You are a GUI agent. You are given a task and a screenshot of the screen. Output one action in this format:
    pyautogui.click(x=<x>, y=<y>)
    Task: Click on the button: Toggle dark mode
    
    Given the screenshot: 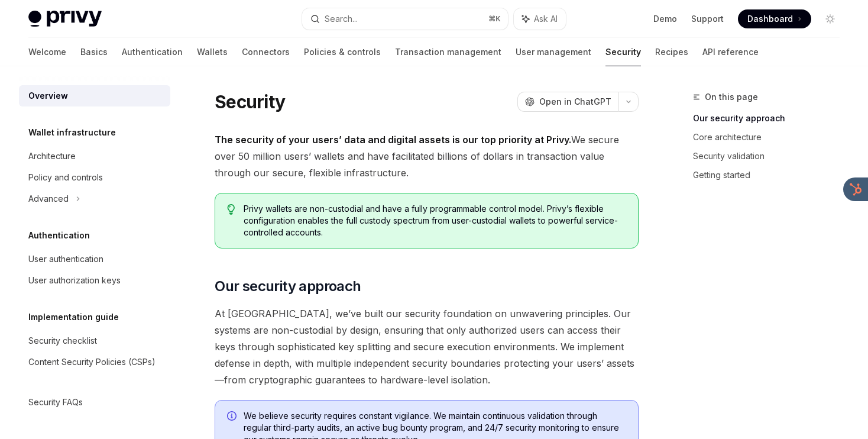 What is the action you would take?
    pyautogui.click(x=830, y=19)
    